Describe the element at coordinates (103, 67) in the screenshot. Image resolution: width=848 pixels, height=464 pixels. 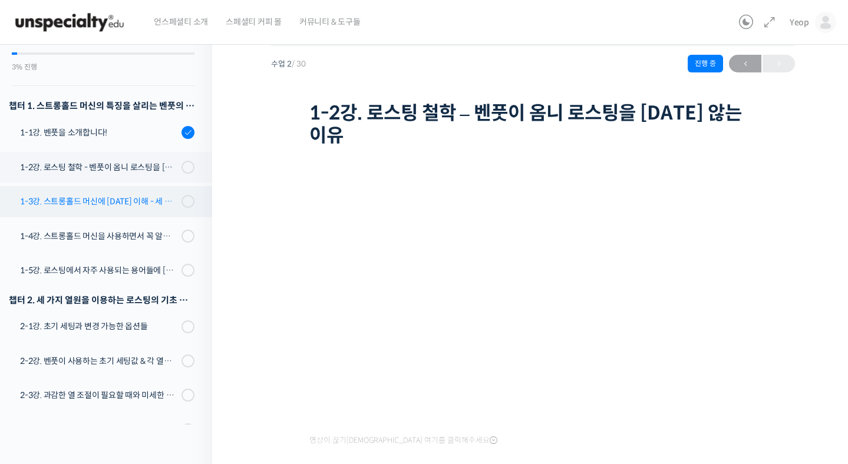
I see `div: 3% 진행` at that location.